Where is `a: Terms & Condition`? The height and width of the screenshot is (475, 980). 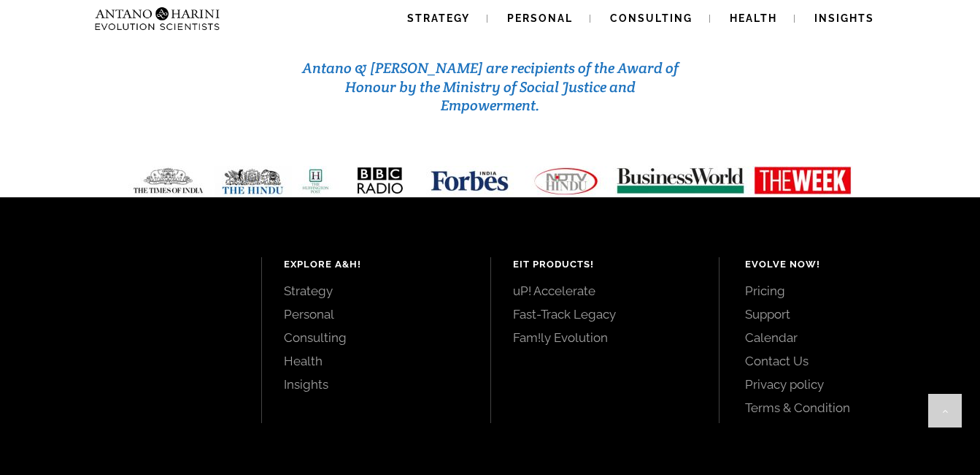
a: Terms & Condition is located at coordinates (846, 408).